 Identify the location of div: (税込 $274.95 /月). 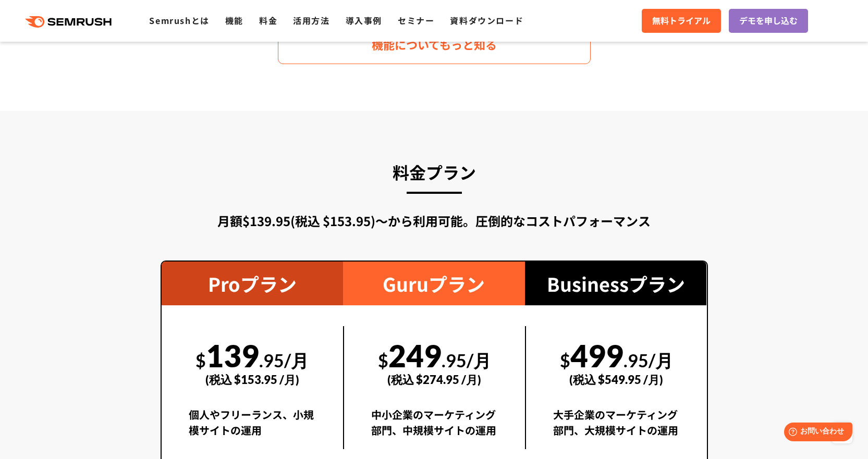
(434, 379).